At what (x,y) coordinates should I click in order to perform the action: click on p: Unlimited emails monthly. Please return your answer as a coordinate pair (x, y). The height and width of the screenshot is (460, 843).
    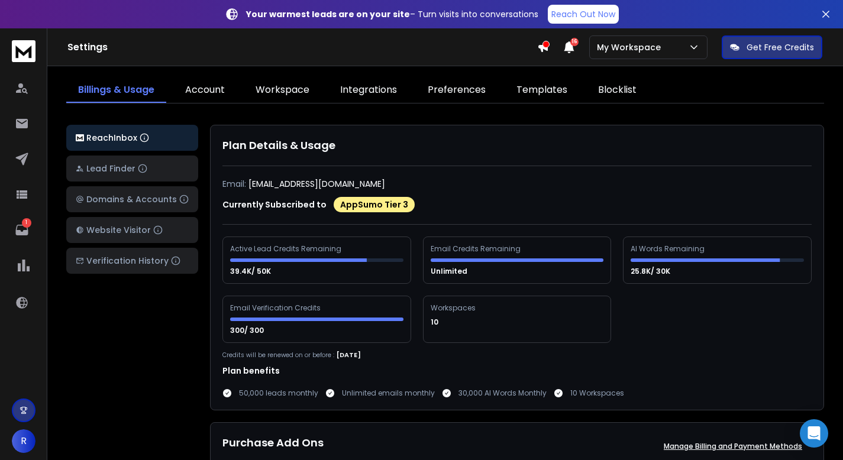
    Looking at the image, I should click on (388, 393).